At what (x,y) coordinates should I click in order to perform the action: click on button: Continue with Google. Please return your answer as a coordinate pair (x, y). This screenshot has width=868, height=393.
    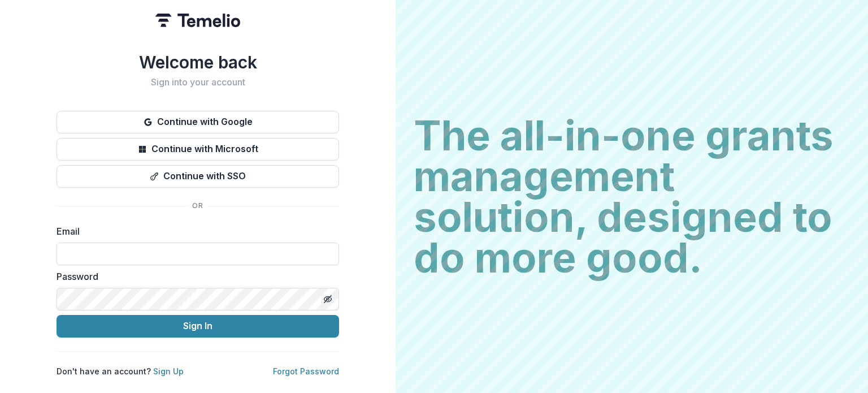
    Looking at the image, I should click on (198, 122).